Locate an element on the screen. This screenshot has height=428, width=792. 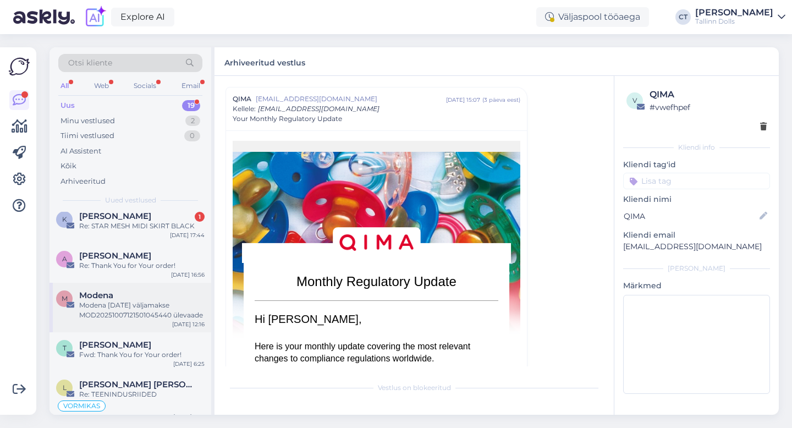
p: Märkmed is located at coordinates (697, 286).